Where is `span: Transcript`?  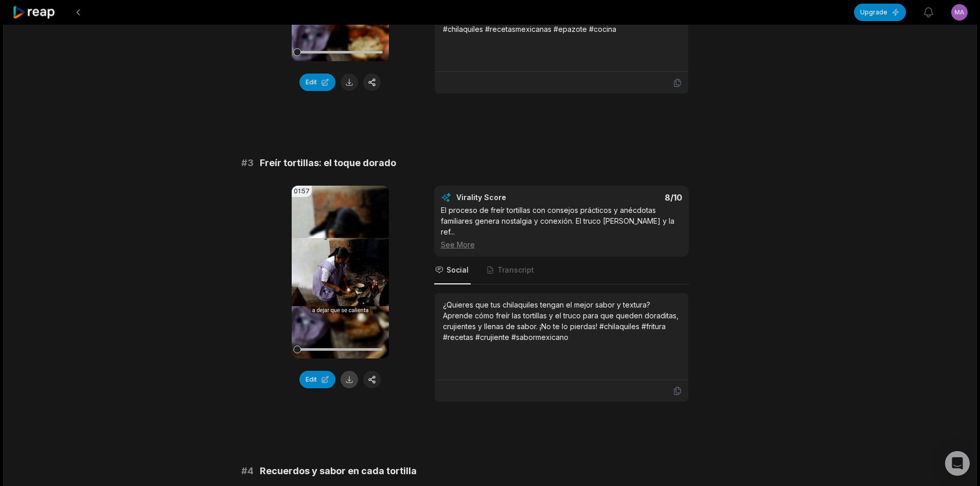
span: Transcript is located at coordinates (515, 270).